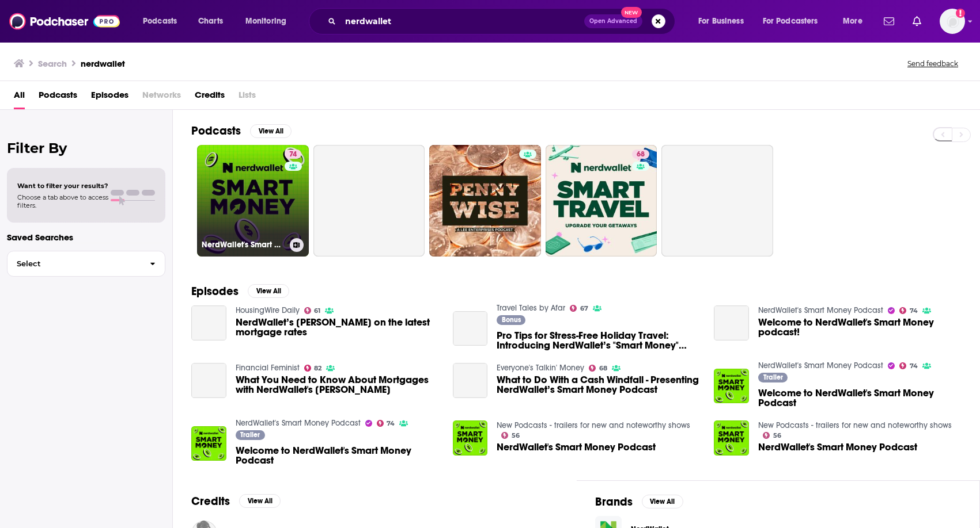 The height and width of the screenshot is (528, 980). Describe the element at coordinates (65, 21) in the screenshot. I see `img: Podchaser - Follow, Share and Rate Podcasts` at that location.